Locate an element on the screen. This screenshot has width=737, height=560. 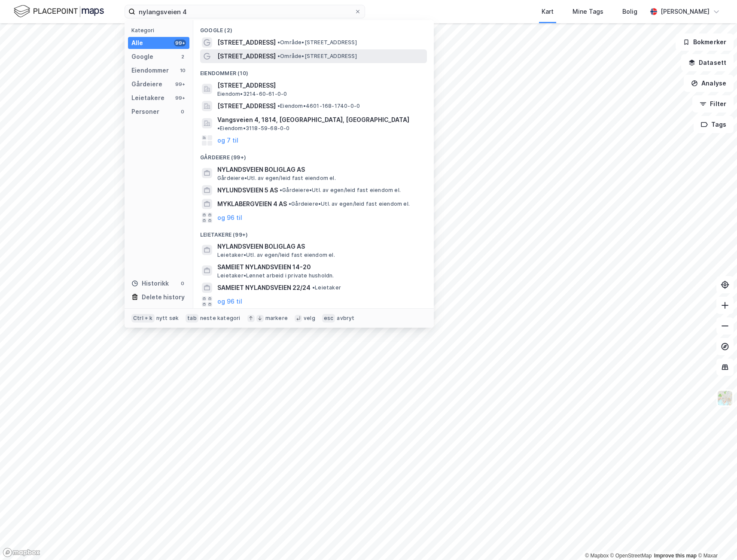
div: Kontrollprogram for chat is located at coordinates (715, 539).